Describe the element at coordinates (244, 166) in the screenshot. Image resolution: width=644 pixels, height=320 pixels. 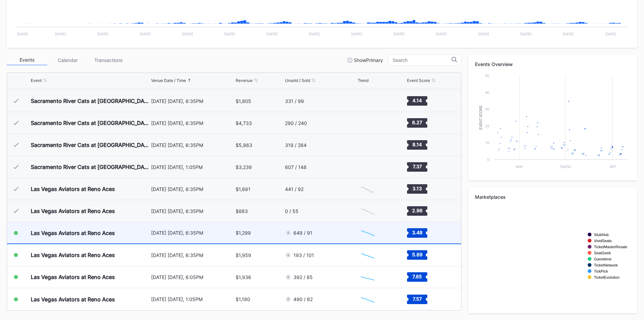
I see `div: $3,239` at that location.